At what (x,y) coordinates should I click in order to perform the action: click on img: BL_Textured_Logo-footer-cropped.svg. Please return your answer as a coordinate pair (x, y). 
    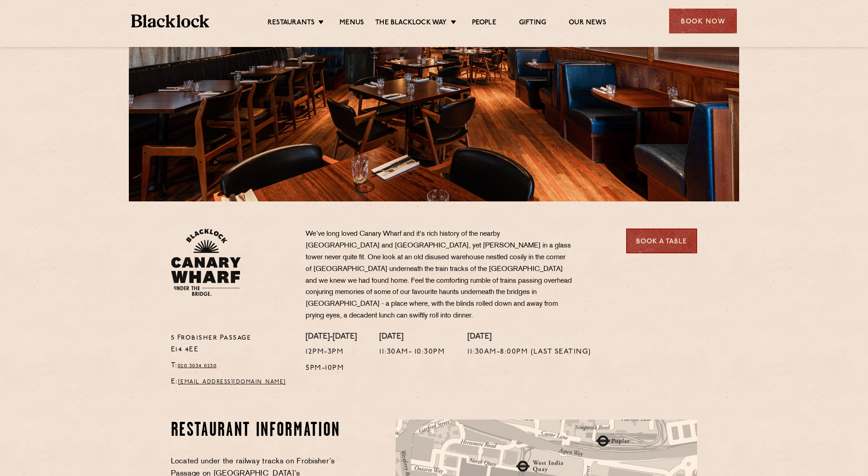
    Looking at the image, I should click on (170, 21).